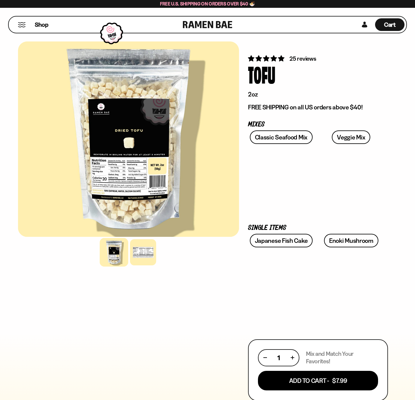 The width and height of the screenshot is (415, 400). Describe the element at coordinates (281, 137) in the screenshot. I see `a: Classic Seafood Mix` at that location.